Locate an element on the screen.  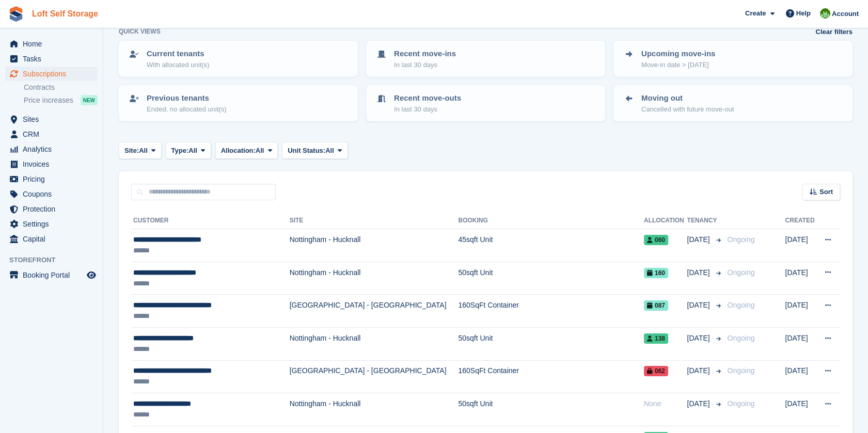
p: With allocated unit(s) is located at coordinates (178, 65).